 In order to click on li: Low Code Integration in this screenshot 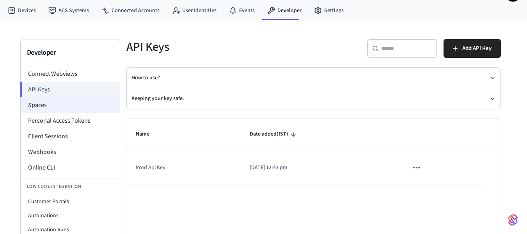, I will do `click(70, 186)`.